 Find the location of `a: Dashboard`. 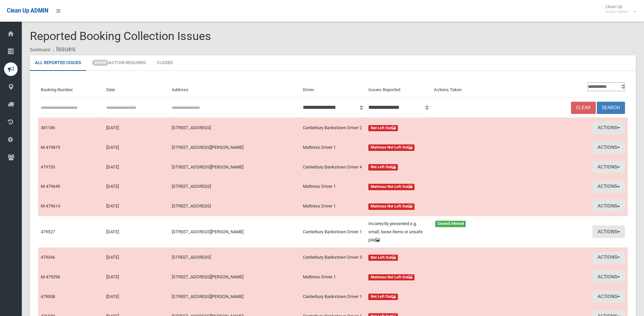

a: Dashboard is located at coordinates (40, 50).